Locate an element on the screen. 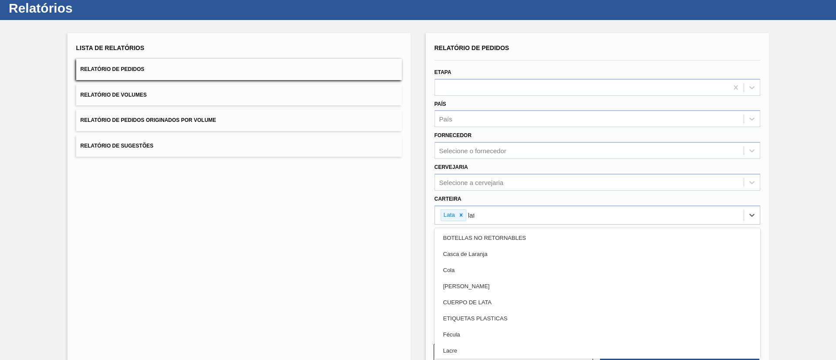 This screenshot has height=360, width=836. div: Lacre is located at coordinates (597, 350).